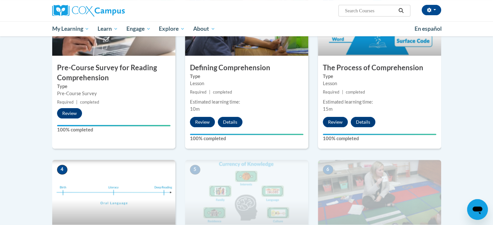  What do you see at coordinates (401, 11) in the screenshot?
I see `button: Search` at bounding box center [401, 11].